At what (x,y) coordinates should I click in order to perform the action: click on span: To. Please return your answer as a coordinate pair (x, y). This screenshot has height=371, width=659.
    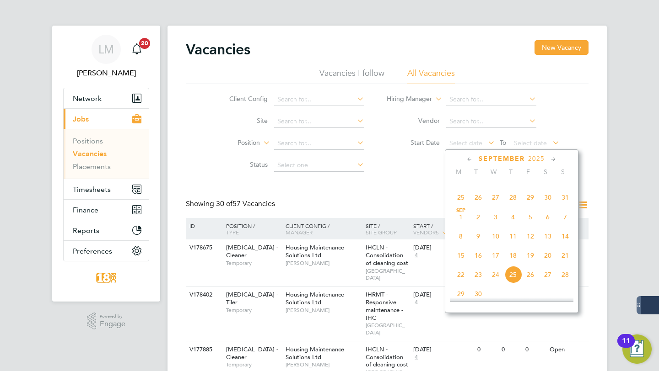
    Looking at the image, I should click on (503, 143).